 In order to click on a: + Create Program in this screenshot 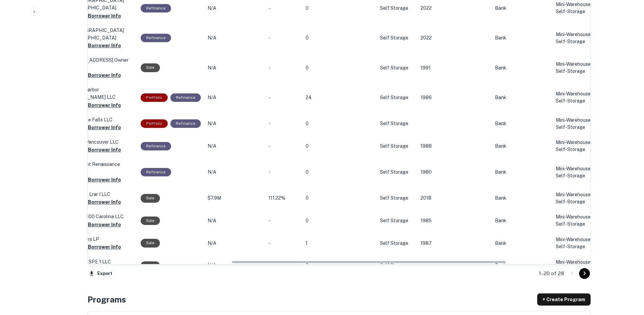, I will do `click(564, 300)`.